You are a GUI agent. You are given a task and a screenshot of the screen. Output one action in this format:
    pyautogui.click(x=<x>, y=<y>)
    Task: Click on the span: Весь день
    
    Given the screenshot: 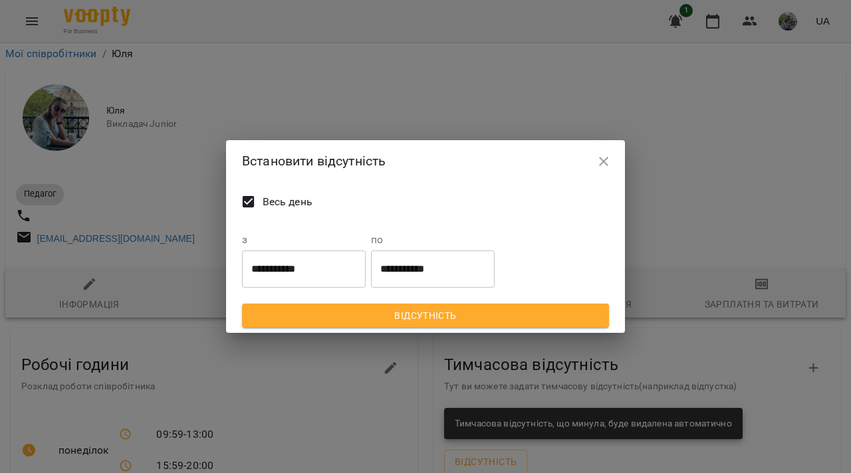 What is the action you would take?
    pyautogui.click(x=287, y=202)
    